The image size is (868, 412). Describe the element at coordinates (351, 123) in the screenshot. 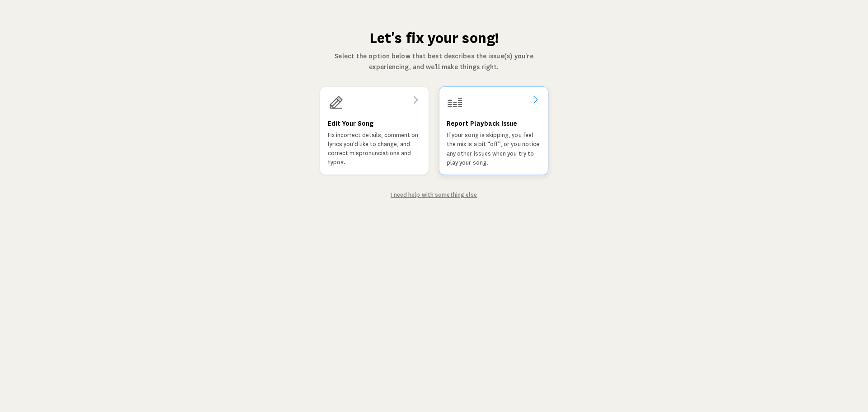

I see `h3: Edit Your Song` at that location.